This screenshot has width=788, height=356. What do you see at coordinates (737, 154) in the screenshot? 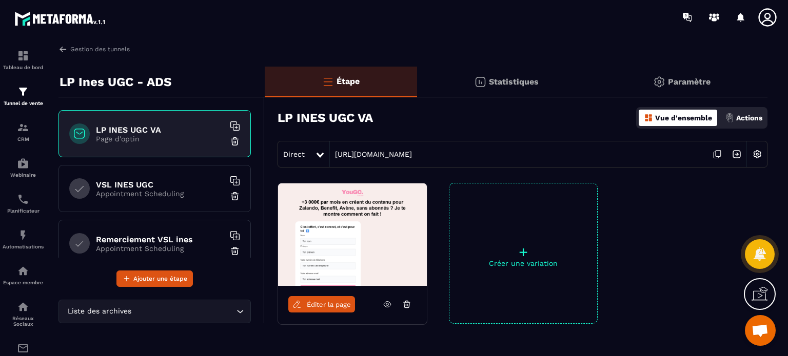
I see `img: arrow-next.bcc2205e.svg` at bounding box center [737, 154].